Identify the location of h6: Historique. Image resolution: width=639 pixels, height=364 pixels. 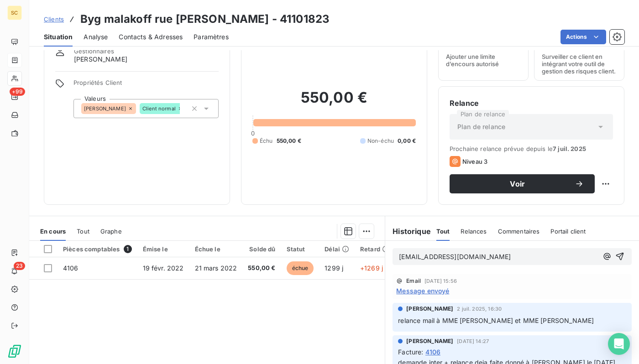
(408, 232).